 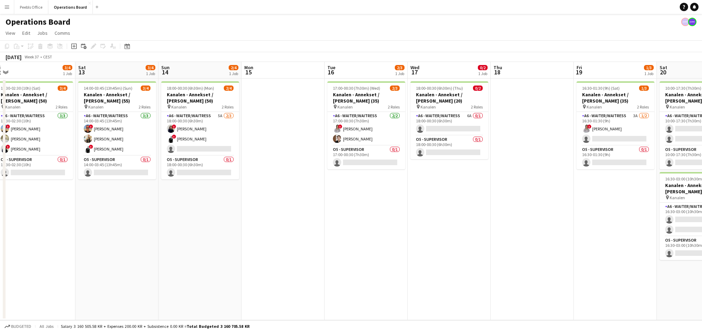 What do you see at coordinates (47, 326) in the screenshot?
I see `span: All jobs` at bounding box center [47, 326].